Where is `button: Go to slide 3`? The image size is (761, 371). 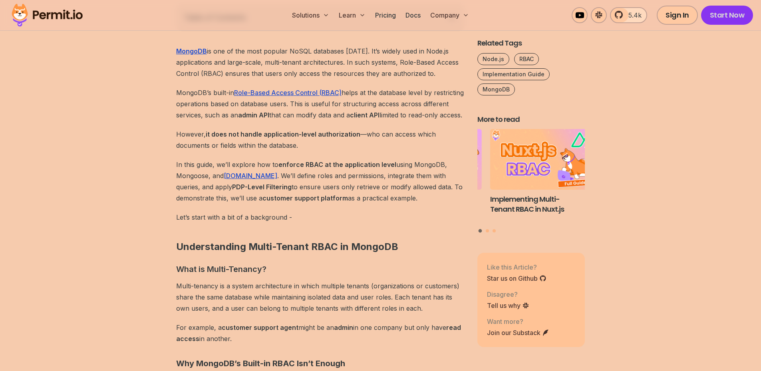
button: Go to slide 3 is located at coordinates (494, 231).